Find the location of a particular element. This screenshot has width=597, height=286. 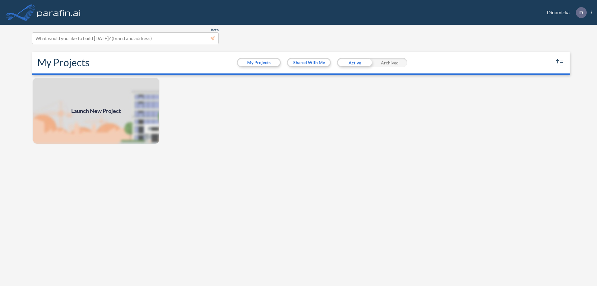

img: logo is located at coordinates (59, 12).